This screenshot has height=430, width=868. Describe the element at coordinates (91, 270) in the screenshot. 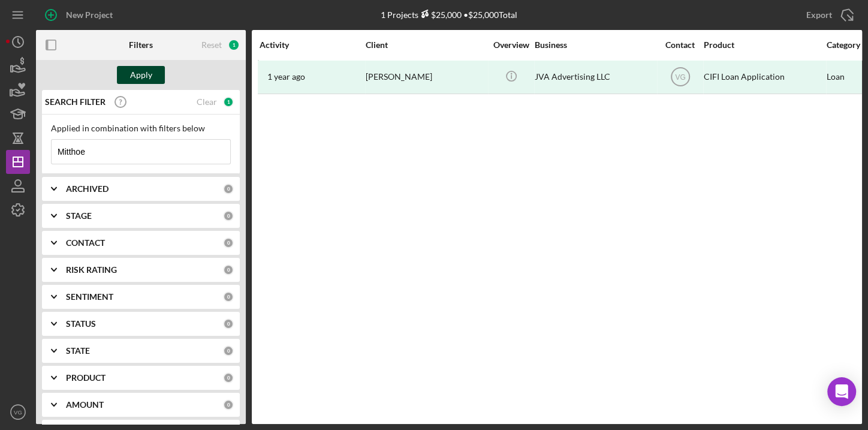

I see `b: RISK RATING` at that location.